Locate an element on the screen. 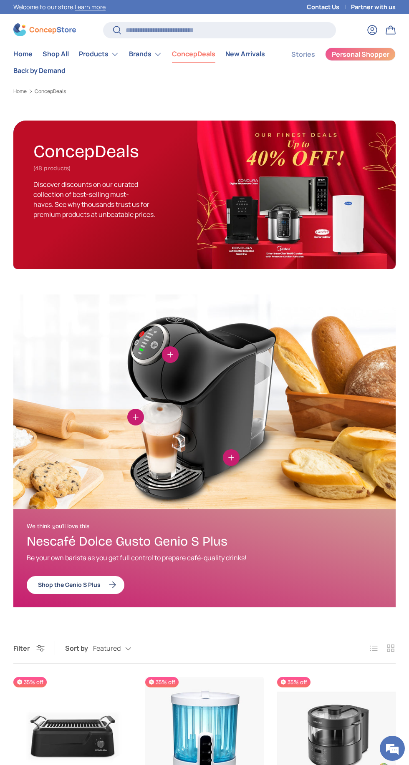 Image resolution: width=409 pixels, height=765 pixels. summary: Products is located at coordinates (99, 54).